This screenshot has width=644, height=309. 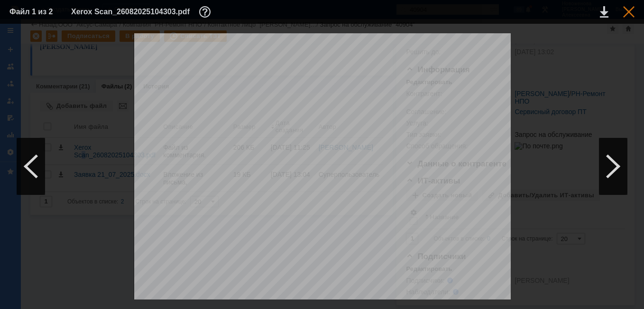 I want to click on div: Закрыть окно (Esc), so click(x=629, y=12).